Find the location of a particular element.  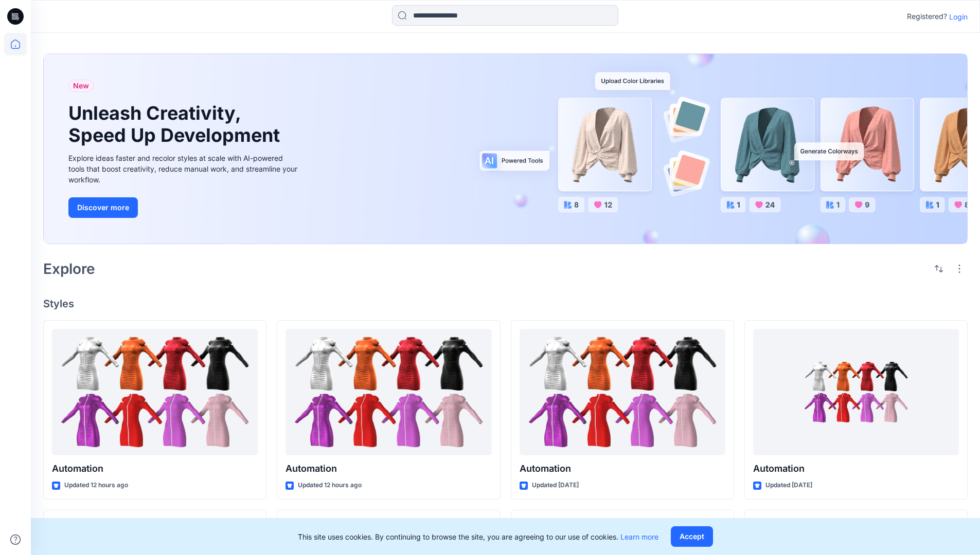

h4: Styles is located at coordinates (505, 304).